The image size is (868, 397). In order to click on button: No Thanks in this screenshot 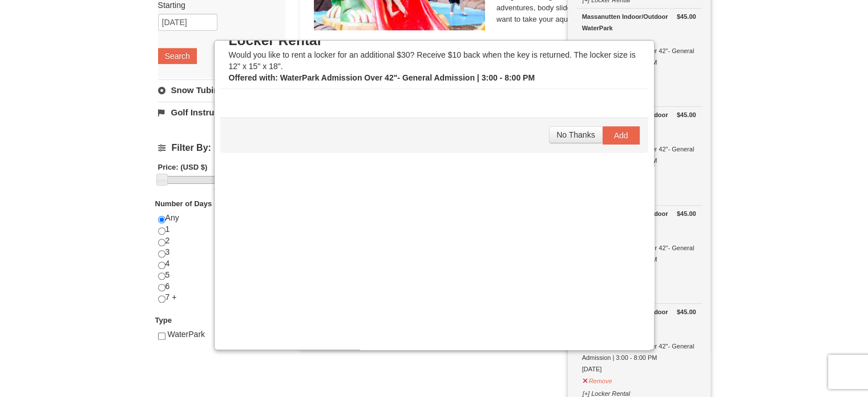, I will do `click(575, 135)`.